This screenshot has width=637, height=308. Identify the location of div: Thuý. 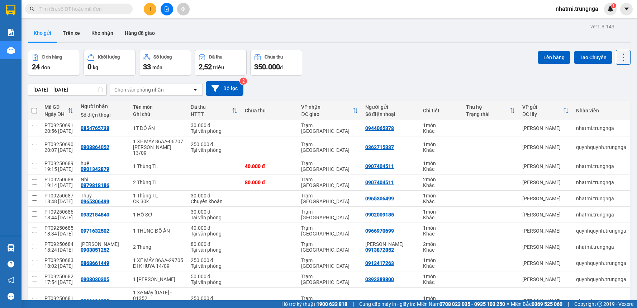
(103, 195).